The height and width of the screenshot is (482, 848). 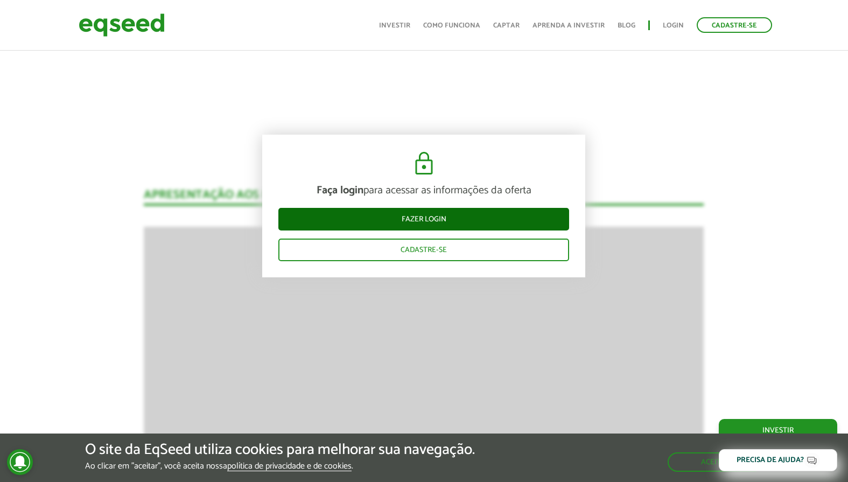 What do you see at coordinates (122, 25) in the screenshot?
I see `img: EqSeed` at bounding box center [122, 25].